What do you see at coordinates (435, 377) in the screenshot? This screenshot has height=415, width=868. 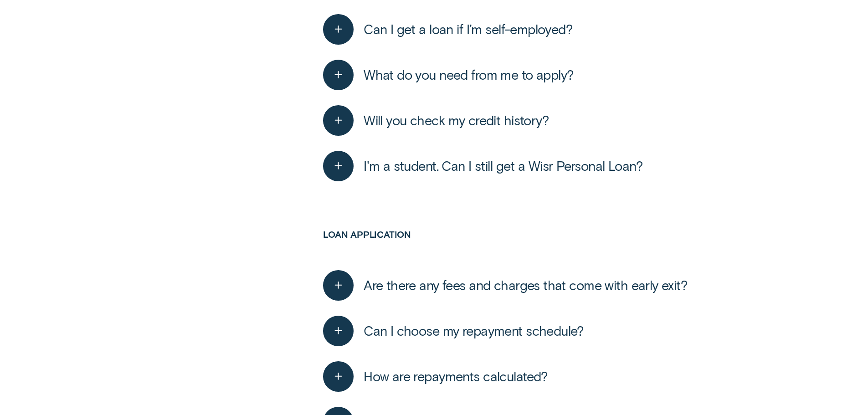 I see `button: How are repayments calculated?` at bounding box center [435, 377].